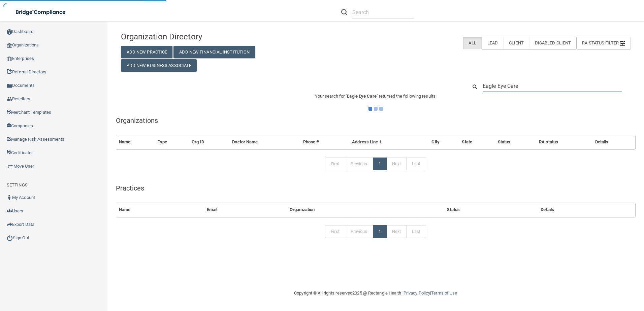  Describe the element at coordinates (472, 43) in the screenshot. I see `label: All` at that location.